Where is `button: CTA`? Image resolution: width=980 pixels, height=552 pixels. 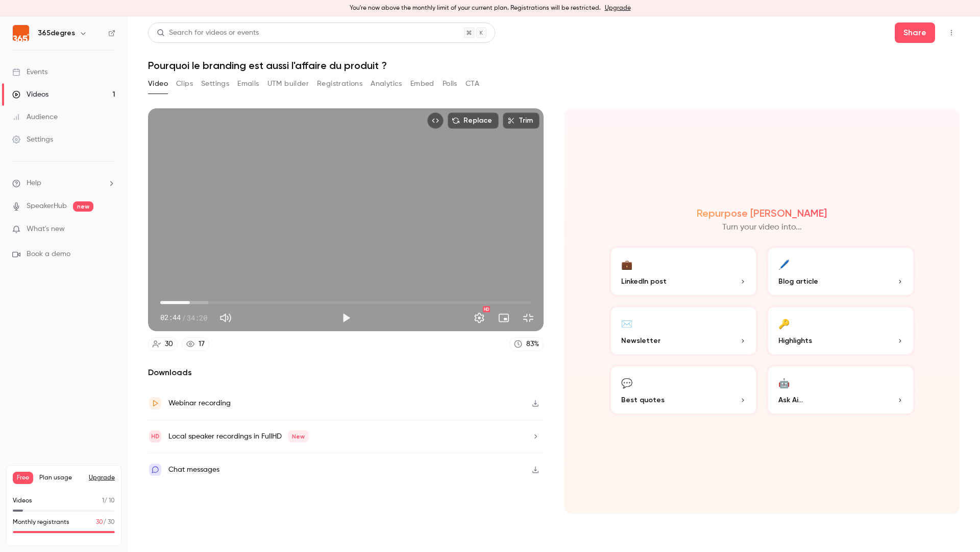
button: CTA is located at coordinates (472, 84).